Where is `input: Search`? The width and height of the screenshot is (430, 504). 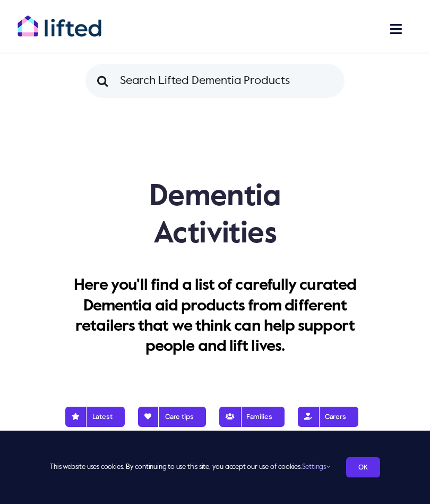
input: Search is located at coordinates (103, 81).